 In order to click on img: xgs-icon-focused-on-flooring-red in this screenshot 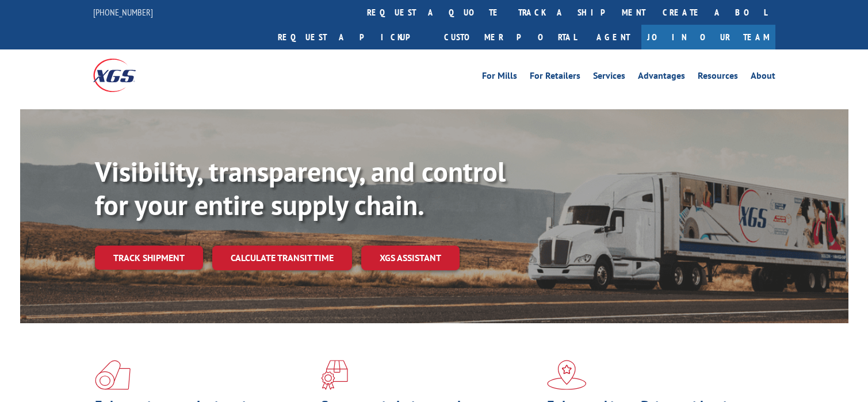, I will do `click(335, 375)`.